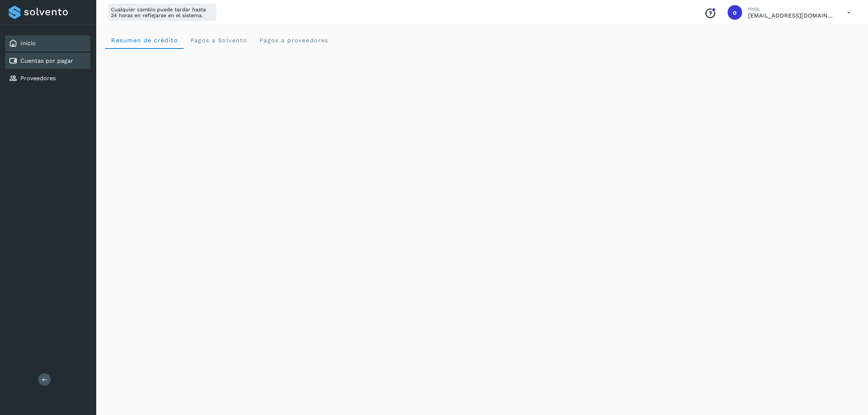  What do you see at coordinates (47, 60) in the screenshot?
I see `a: Cuentas por pagar` at bounding box center [47, 60].